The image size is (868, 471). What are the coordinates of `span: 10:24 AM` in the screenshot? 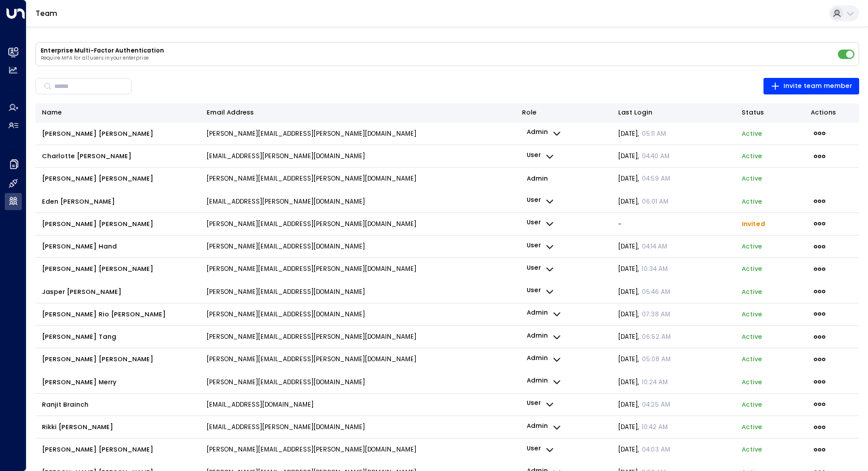 It's located at (655, 382).